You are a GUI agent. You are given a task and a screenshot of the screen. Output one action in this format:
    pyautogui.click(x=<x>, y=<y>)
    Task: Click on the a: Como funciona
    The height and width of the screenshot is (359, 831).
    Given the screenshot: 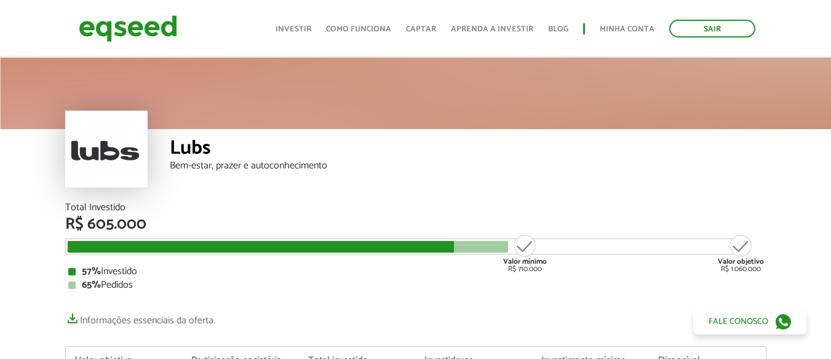 What is the action you would take?
    pyautogui.click(x=358, y=29)
    